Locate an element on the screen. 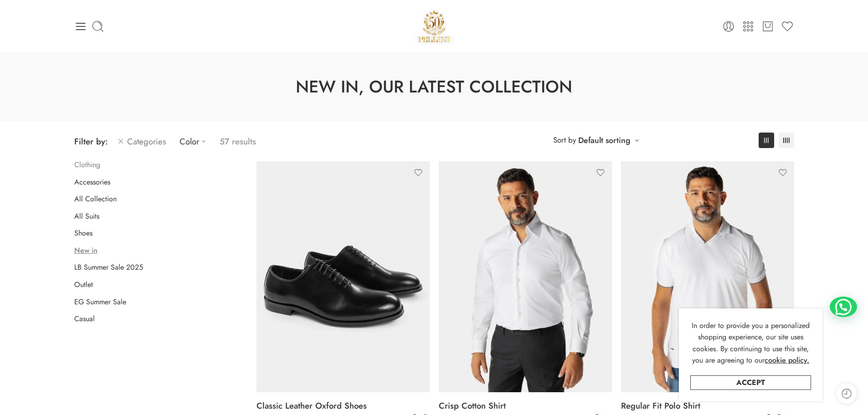  a: cookie policy. is located at coordinates (787, 361).